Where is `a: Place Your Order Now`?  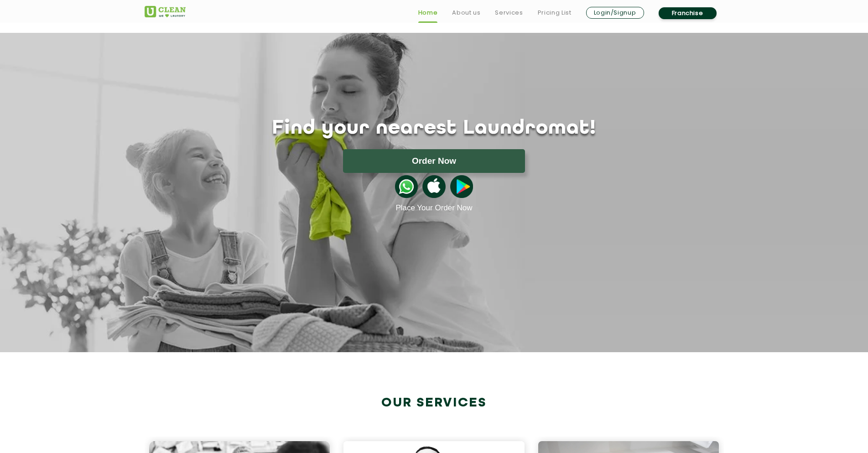 a: Place Your Order Now is located at coordinates (434, 208).